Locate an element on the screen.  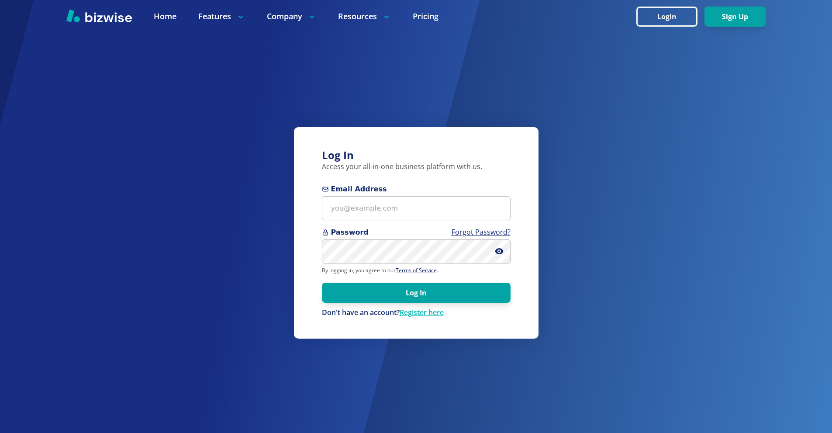
p: By logging in, you agree to our . is located at coordinates (416, 270).